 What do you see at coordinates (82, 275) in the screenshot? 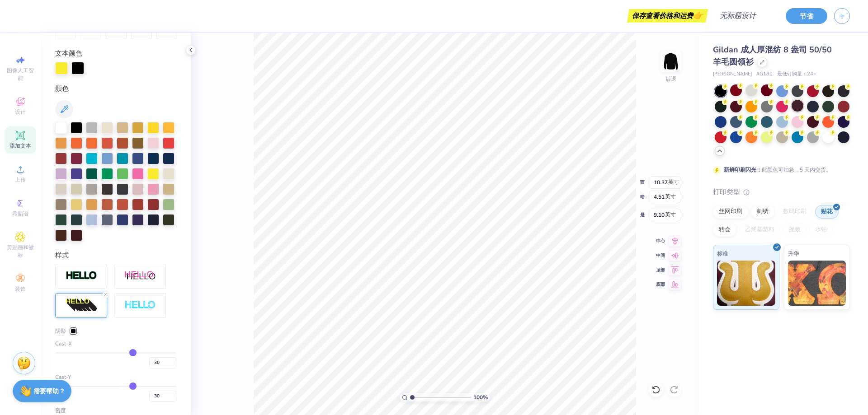
I see `img: 中风` at bounding box center [82, 275].